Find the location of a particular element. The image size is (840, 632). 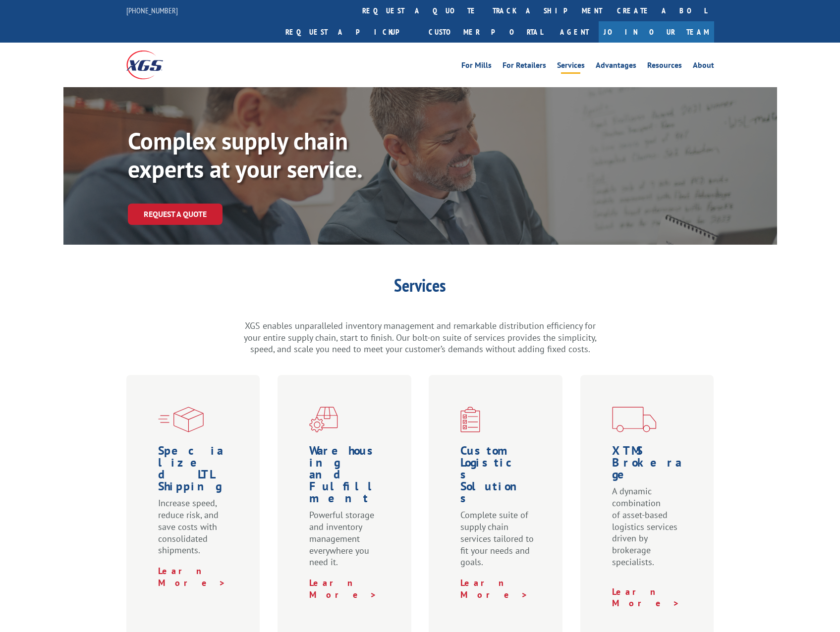

a: Customer Portal is located at coordinates (486, 32).